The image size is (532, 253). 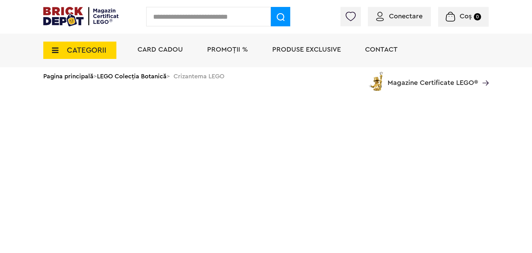 What do you see at coordinates (381, 50) in the screenshot?
I see `a: Contact` at bounding box center [381, 50].